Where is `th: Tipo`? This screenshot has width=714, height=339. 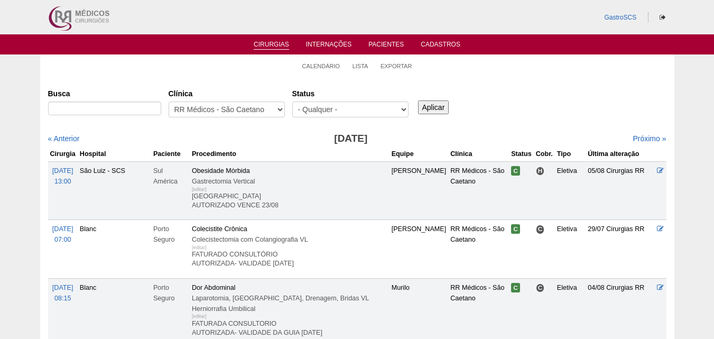
th: Tipo is located at coordinates (571, 154).